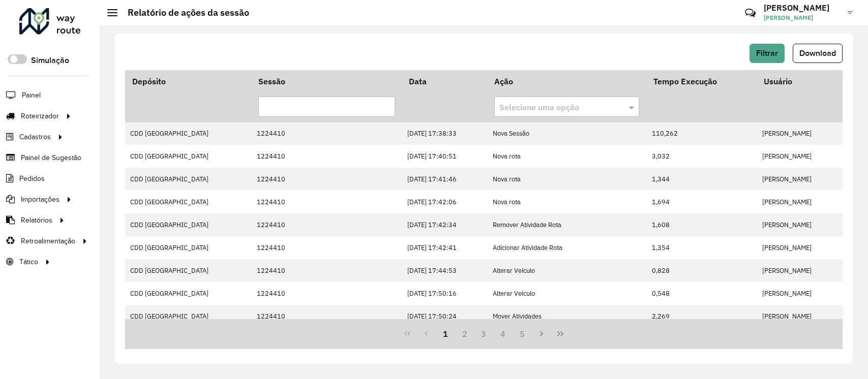  Describe the element at coordinates (37, 220) in the screenshot. I see `span: Relatórios` at that location.